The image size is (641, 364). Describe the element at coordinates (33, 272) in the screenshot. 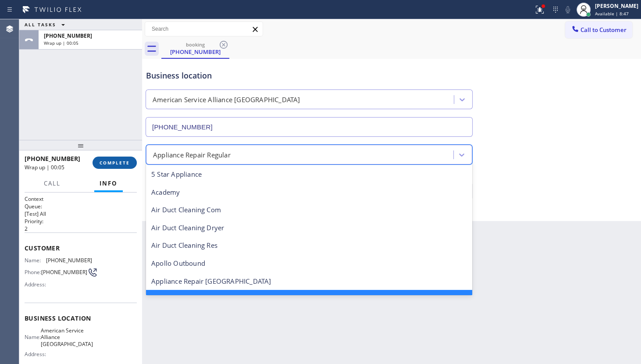

I see `span: Phone:` at that location.